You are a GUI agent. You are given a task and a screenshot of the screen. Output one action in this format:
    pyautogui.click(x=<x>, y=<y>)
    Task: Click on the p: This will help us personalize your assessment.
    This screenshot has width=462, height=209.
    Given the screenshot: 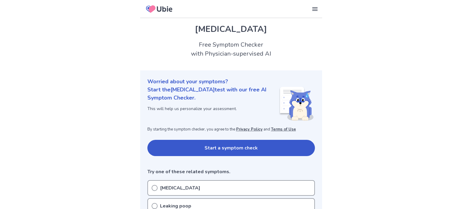 What is the action you would take?
    pyautogui.click(x=213, y=108)
    